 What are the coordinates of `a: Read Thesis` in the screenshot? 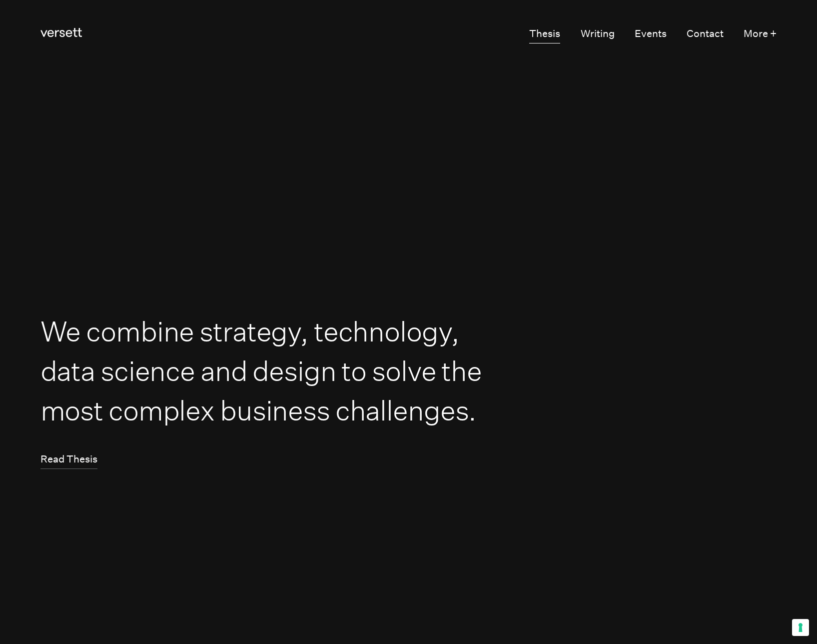 It's located at (69, 460).